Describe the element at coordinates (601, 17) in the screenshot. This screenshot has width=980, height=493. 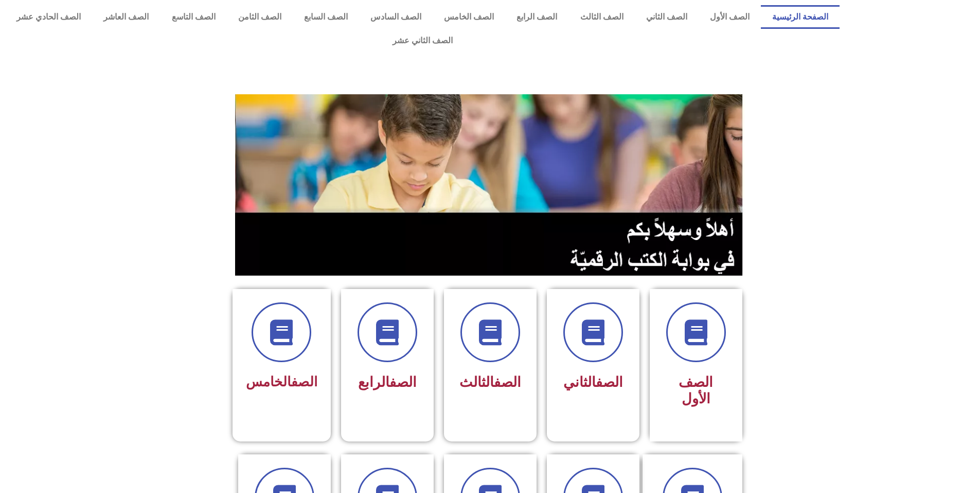
I see `a: الصف الثالث` at that location.